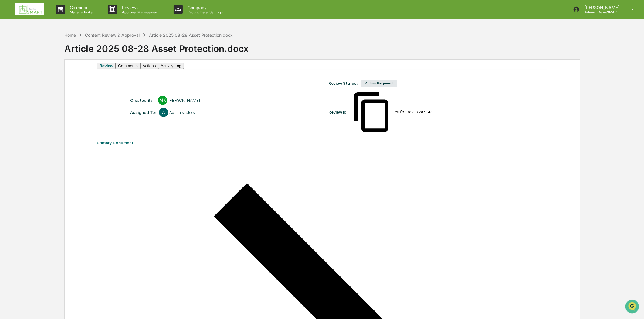 This screenshot has height=319, width=644. I want to click on span: Data Lookup, so click(25, 91).